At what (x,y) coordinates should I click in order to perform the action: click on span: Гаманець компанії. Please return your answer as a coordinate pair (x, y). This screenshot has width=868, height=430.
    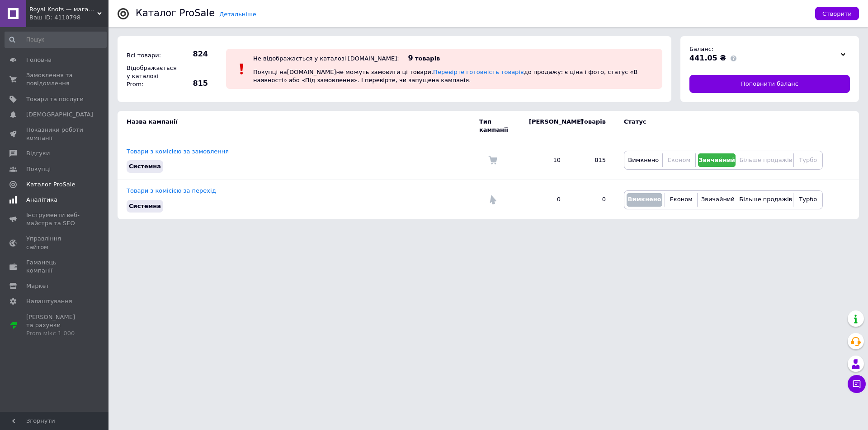
    Looking at the image, I should click on (55, 267).